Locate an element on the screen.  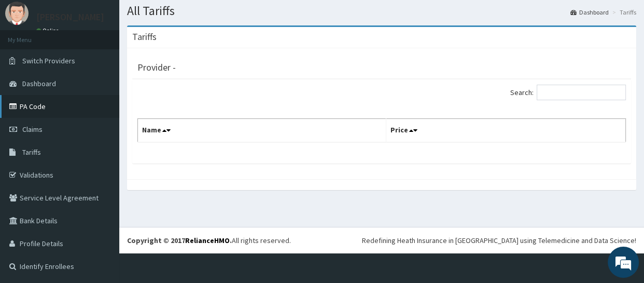
footer: All rights reserved. is located at coordinates (382, 240).